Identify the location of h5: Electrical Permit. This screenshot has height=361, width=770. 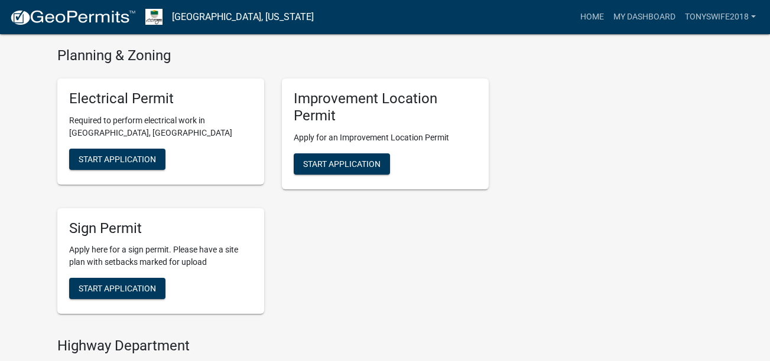
(161, 99).